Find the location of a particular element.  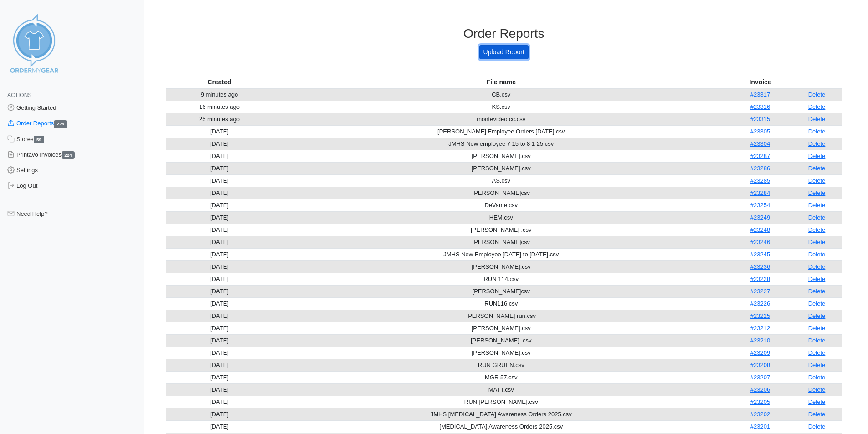

td: 9 minutes ago is located at coordinates (220, 95).